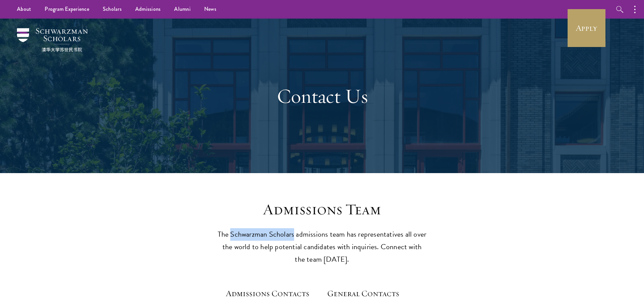 This screenshot has width=644, height=308. What do you see at coordinates (322, 247) in the screenshot?
I see `p: The Schwarzman Scholars admissions team has representatives all over the world to help potential ...` at bounding box center [322, 247].